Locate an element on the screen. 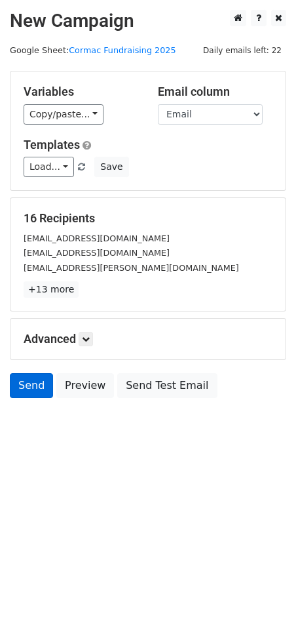 Image resolution: width=296 pixels, height=644 pixels. a: +13 more is located at coordinates (51, 289).